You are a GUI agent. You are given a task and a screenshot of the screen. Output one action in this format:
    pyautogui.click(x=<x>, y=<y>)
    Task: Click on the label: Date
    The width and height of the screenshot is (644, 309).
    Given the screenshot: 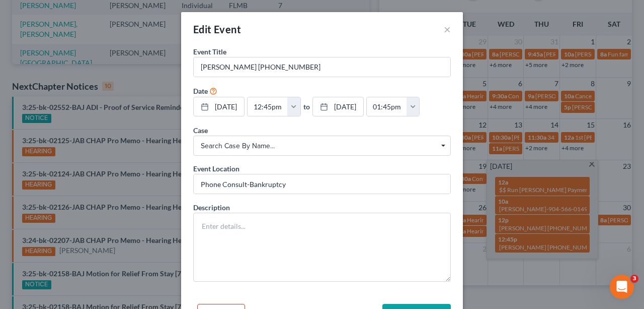 What is the action you would take?
    pyautogui.click(x=201, y=91)
    